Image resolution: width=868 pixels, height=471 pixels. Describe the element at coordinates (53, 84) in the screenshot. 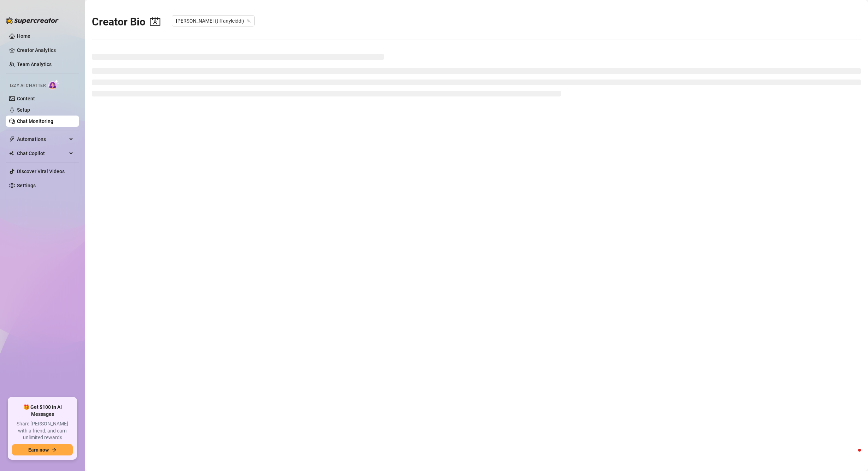

I see `img: AI Chatter` at that location.